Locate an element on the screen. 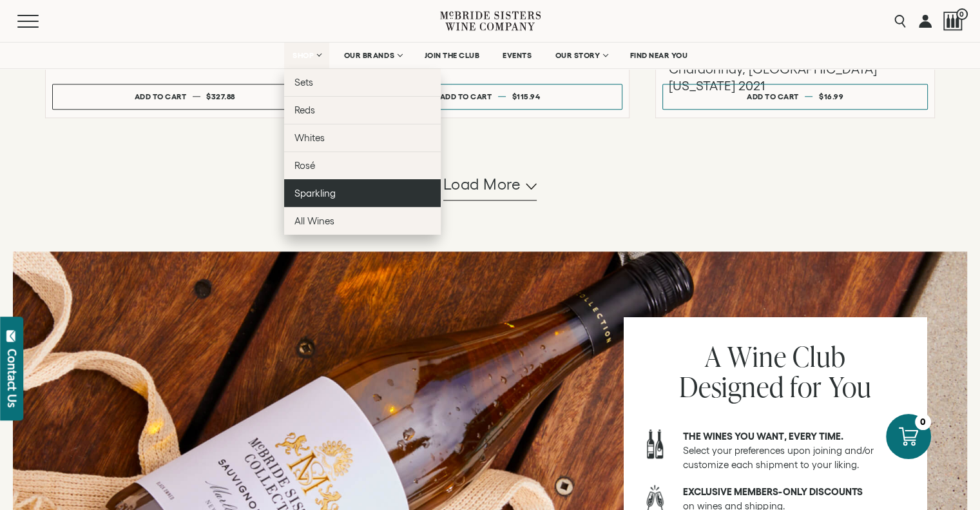  button: Add to cart $115.94 is located at coordinates (490, 97).